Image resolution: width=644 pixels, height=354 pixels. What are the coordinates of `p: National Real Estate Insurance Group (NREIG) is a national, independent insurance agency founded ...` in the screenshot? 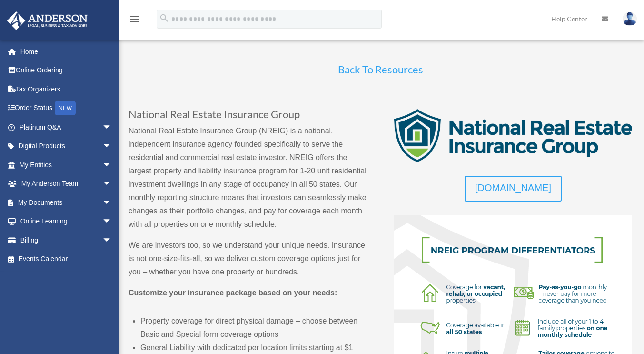 It's located at (248, 181).